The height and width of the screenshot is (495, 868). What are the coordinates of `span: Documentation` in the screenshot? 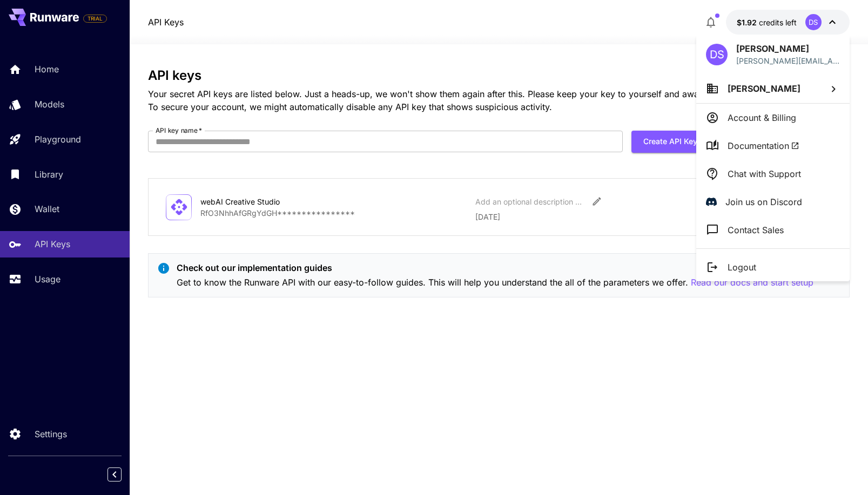 It's located at (763, 146).